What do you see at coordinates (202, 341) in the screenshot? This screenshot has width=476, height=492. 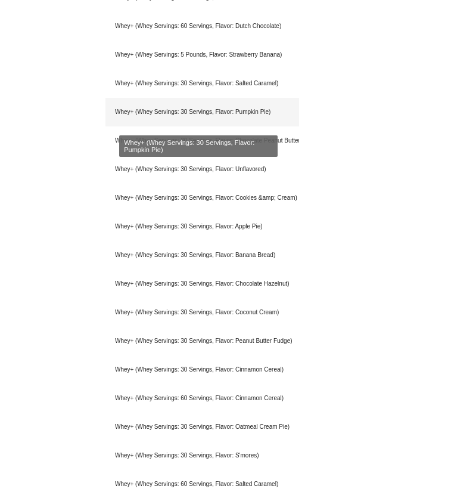 I see `div: Whey+ (Whey Servings: 30 Servings, Flavor: Peanut Butter Fudge)` at bounding box center [202, 341].